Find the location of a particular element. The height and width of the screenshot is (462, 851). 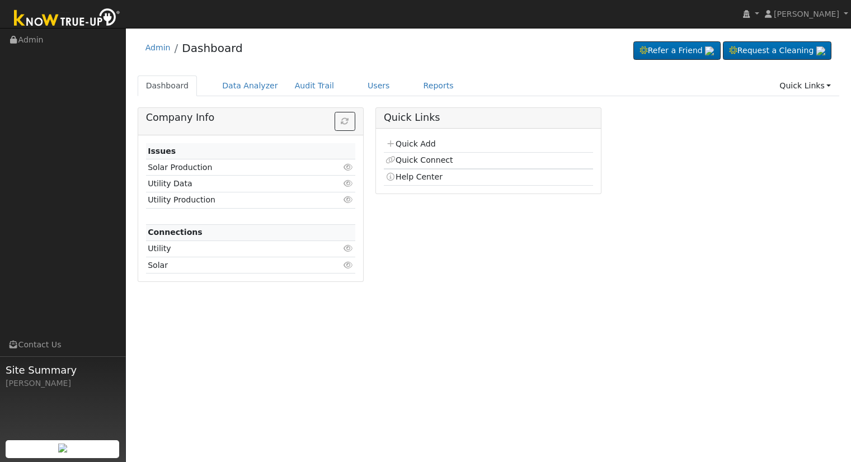

td: Utility is located at coordinates (234, 248).